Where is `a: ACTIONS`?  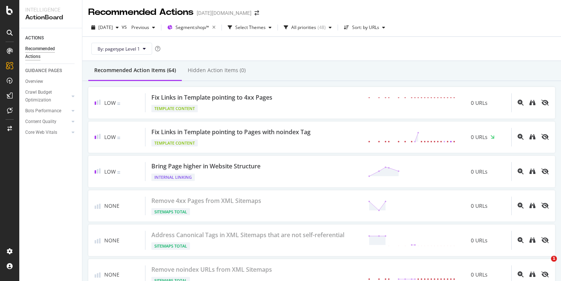 a: ACTIONS is located at coordinates (51, 38).